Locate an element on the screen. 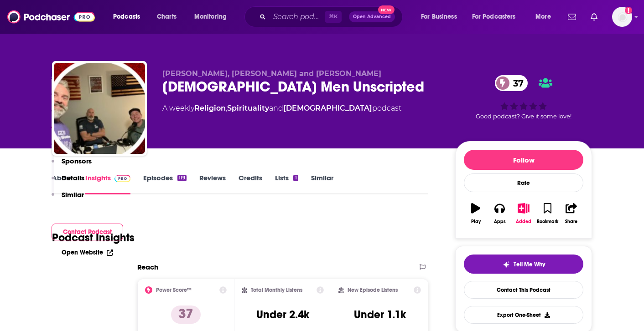 The height and width of the screenshot is (331, 644). a: Reviews is located at coordinates (212, 184).